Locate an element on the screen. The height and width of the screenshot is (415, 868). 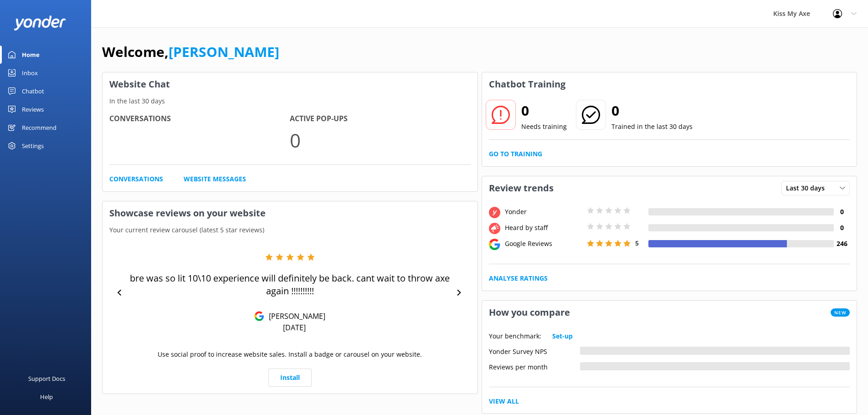
p: Your current review carousel (latest 5 star reviews) is located at coordinates (290, 230).